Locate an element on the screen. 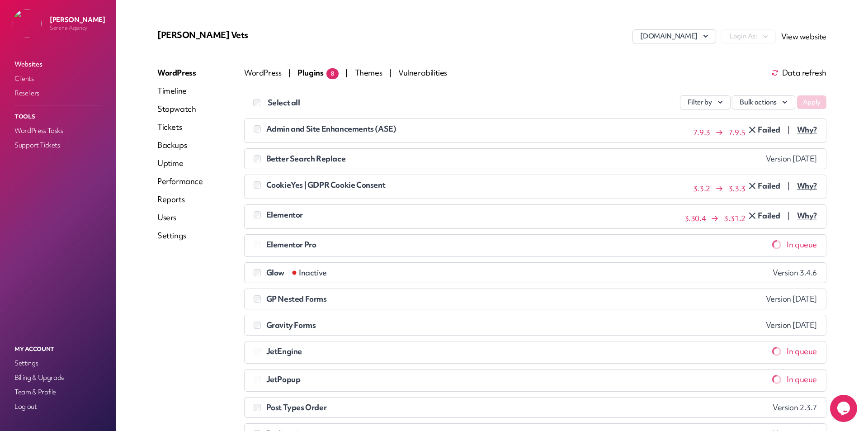 This screenshot has height=431, width=868. a: Timeline is located at coordinates (180, 91).